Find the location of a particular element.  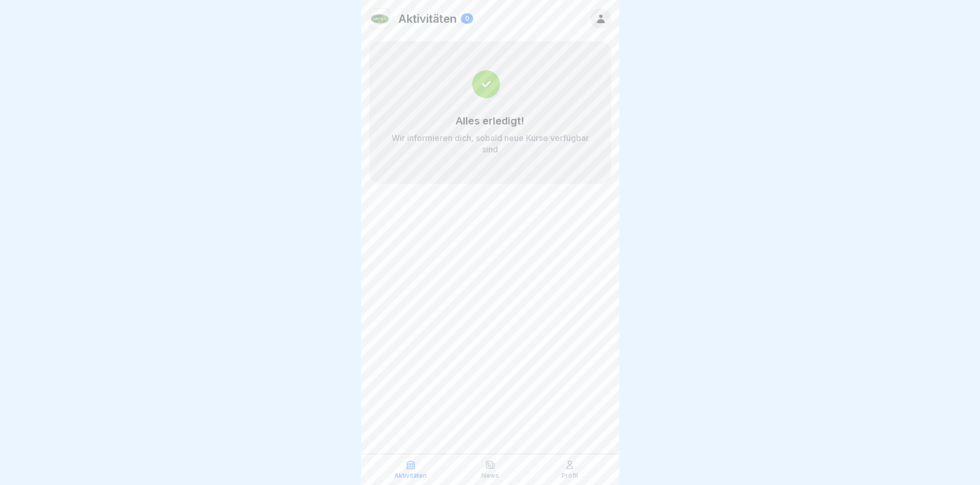

img: completed.svg is located at coordinates (490, 84).